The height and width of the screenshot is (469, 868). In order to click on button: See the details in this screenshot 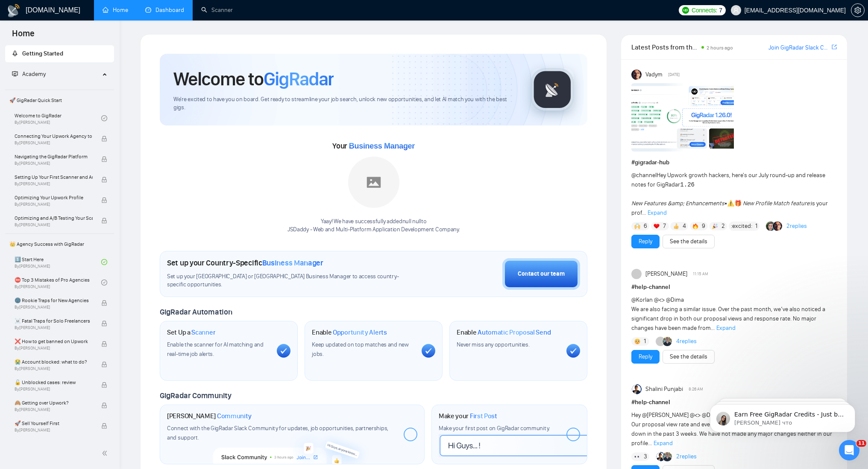, I will do `click(689, 242)`.